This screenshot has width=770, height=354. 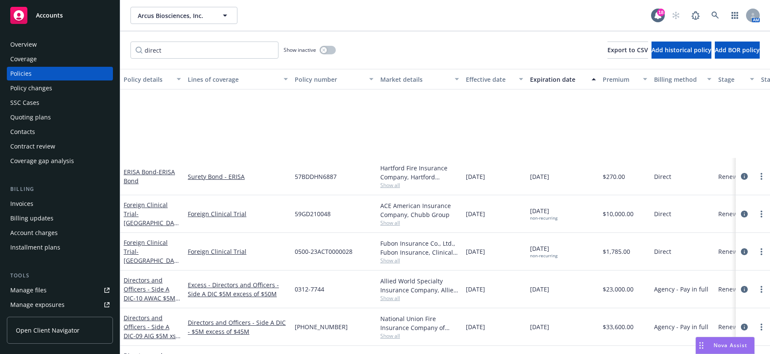 What do you see at coordinates (334, 79) in the screenshot?
I see `button: Policy number` at bounding box center [334, 79].